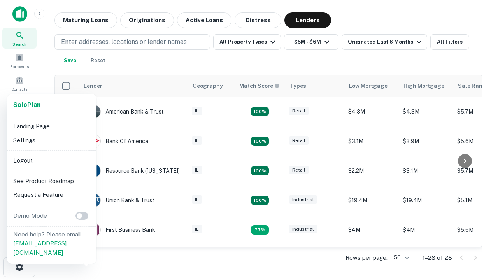 This screenshot has width=498, height=280. I want to click on li: Landing Page, so click(52, 126).